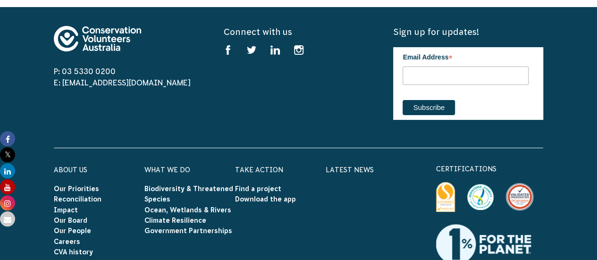 The width and height of the screenshot is (597, 260). Describe the element at coordinates (84, 71) in the screenshot. I see `a: P: 03 5330 0200` at that location.